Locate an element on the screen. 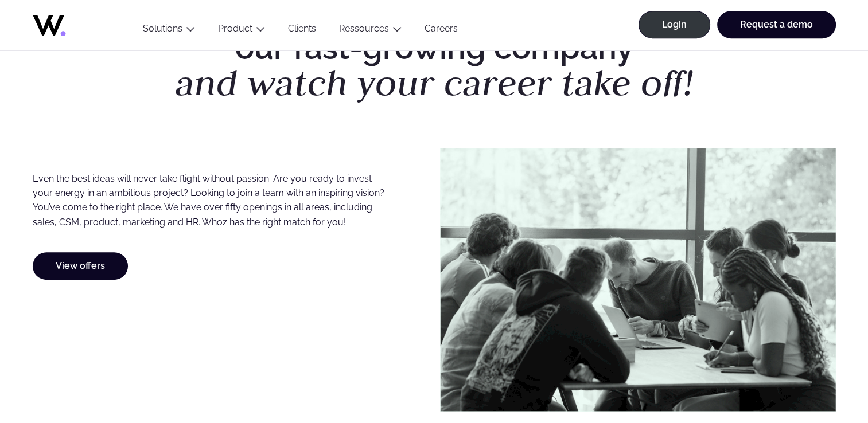 Image resolution: width=868 pixels, height=423 pixels. img: Whozzies-learning is located at coordinates (638, 280).